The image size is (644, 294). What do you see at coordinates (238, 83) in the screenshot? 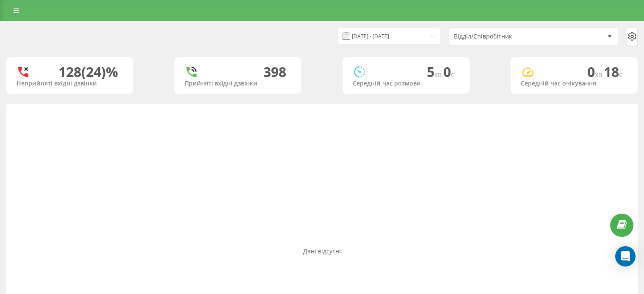
I see `div: Прийняті вхідні дзвінки` at bounding box center [238, 83].